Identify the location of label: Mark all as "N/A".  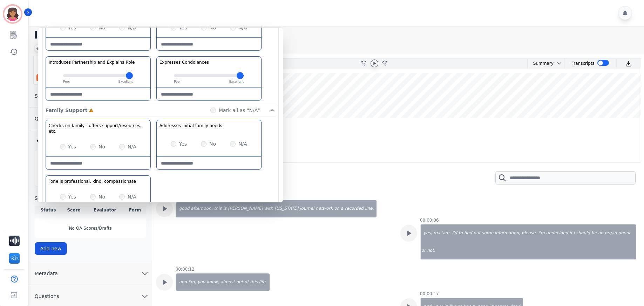
(239, 110).